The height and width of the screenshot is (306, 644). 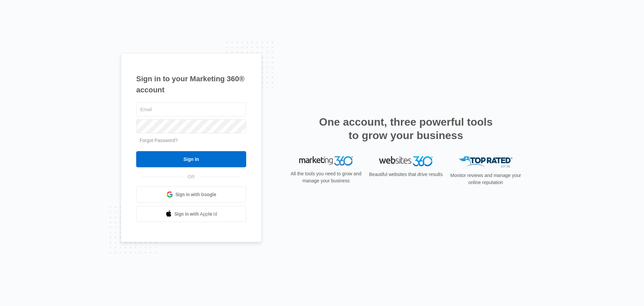 What do you see at coordinates (159, 140) in the screenshot?
I see `a: Forgot Password?` at bounding box center [159, 140].